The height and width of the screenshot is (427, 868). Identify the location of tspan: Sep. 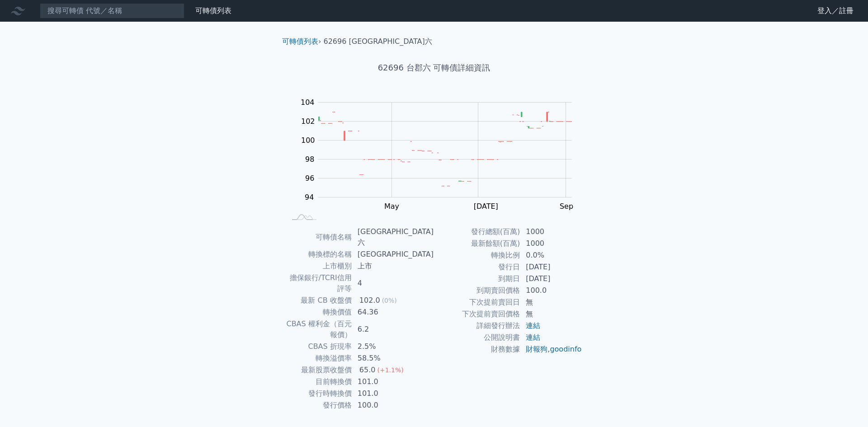
(566, 206).